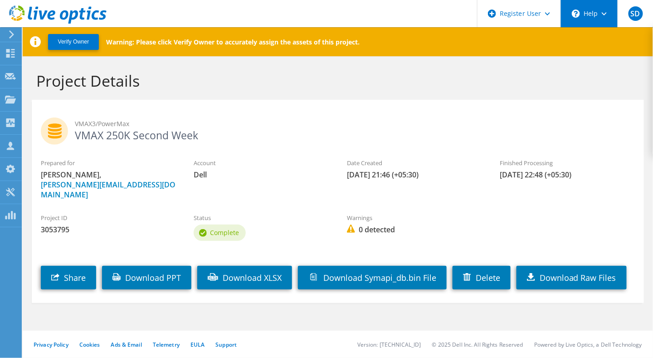 This screenshot has width=653, height=358. Describe the element at coordinates (567, 163) in the screenshot. I see `label: Finished Processing` at that location.